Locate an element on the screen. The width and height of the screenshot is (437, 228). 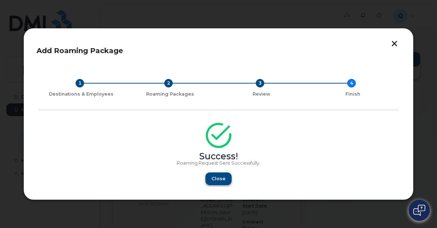
div: Success! is located at coordinates (218, 157).